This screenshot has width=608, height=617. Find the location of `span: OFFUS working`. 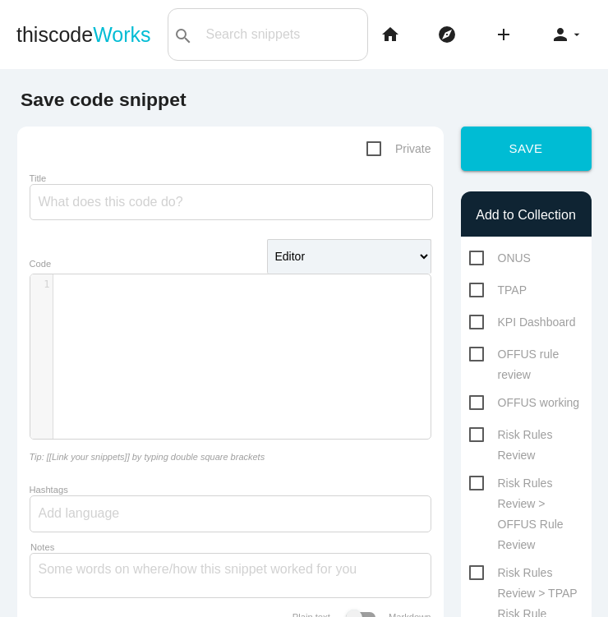

span: OFFUS working is located at coordinates (524, 403).